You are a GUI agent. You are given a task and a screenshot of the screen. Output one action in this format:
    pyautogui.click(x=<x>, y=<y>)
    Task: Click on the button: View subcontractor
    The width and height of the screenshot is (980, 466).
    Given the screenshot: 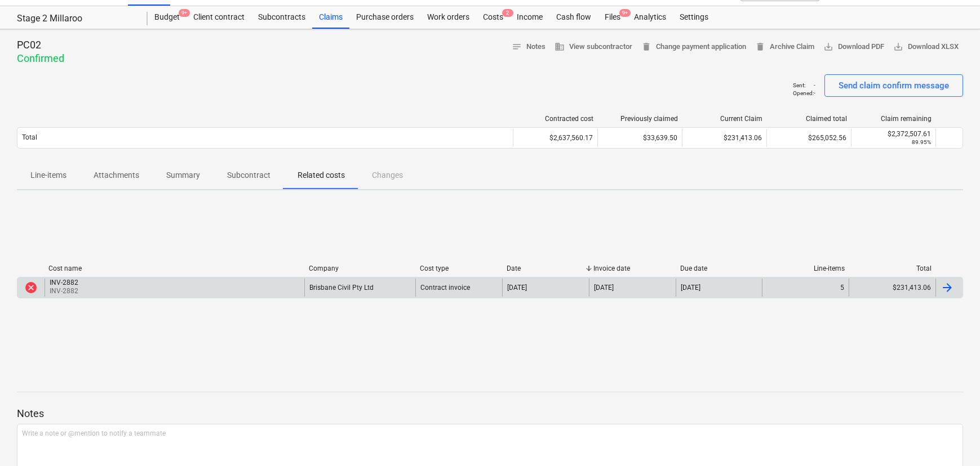 What is the action you would take?
    pyautogui.click(x=593, y=47)
    